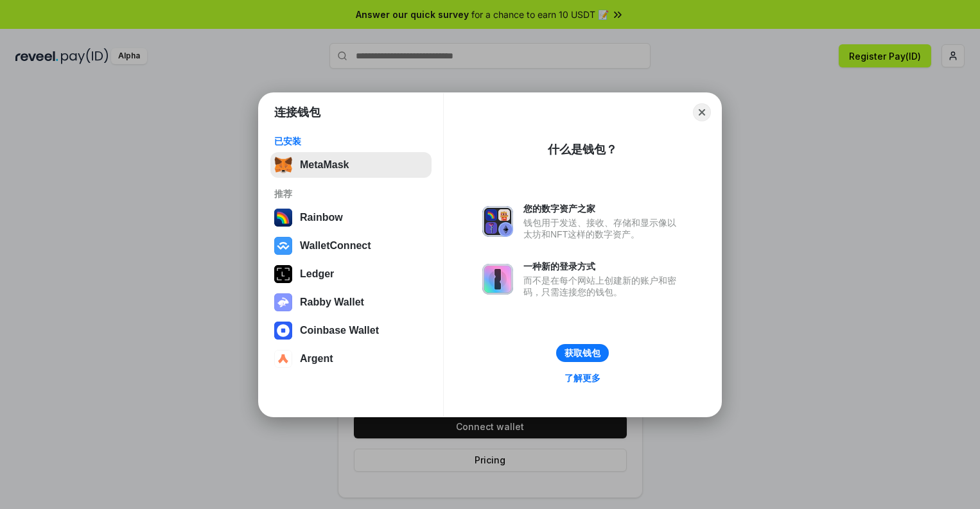 This screenshot has height=509, width=980. Describe the element at coordinates (283, 165) in the screenshot. I see `img: svg+xml,%3Csvg%20fill%3D%22none%22%20height%3D%2233%22%20viewBox%3D%220%200%2035%2033%22%20width%...` at that location.